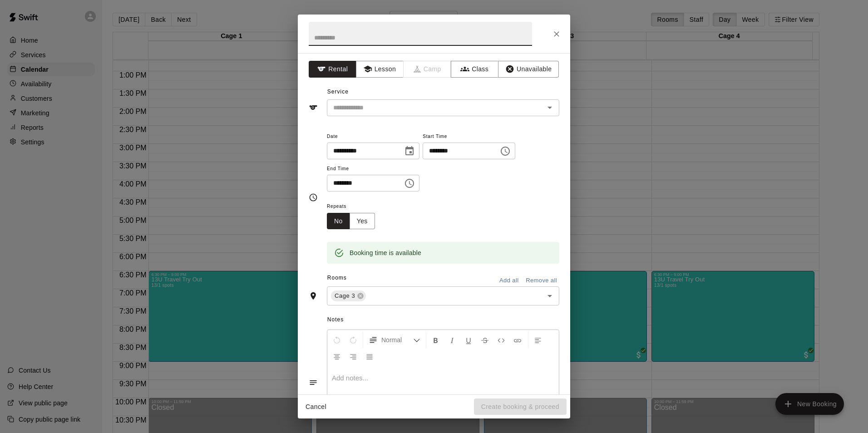 The image size is (868, 433). I want to click on button: Insert Link, so click(517, 340).